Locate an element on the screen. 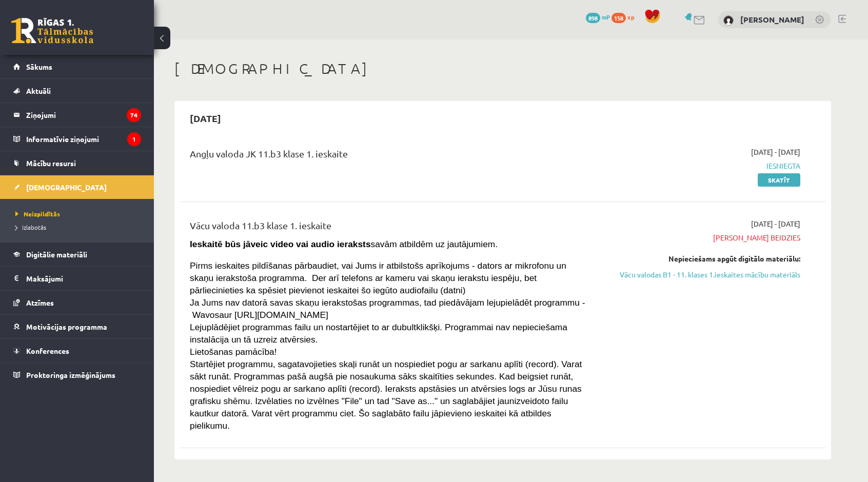 This screenshot has width=868, height=482. img: Jānis Ričards Smildziņš is located at coordinates (729, 20).